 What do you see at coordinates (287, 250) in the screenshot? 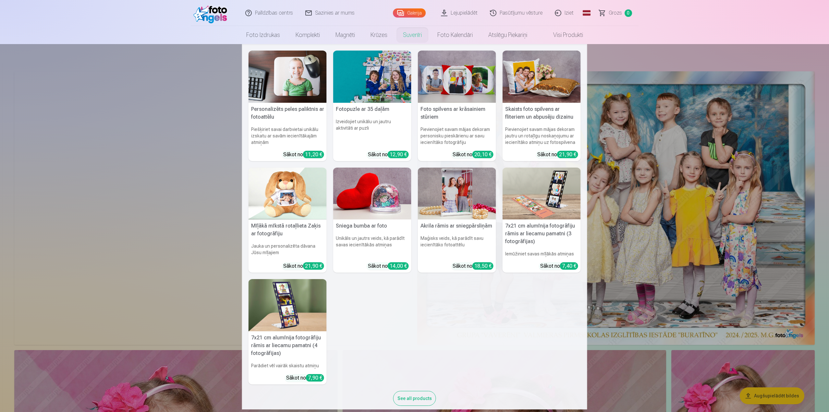
I see `h6: Jauka un personalizēta dāvana Jūsu mīļajiem` at bounding box center [287, 250].